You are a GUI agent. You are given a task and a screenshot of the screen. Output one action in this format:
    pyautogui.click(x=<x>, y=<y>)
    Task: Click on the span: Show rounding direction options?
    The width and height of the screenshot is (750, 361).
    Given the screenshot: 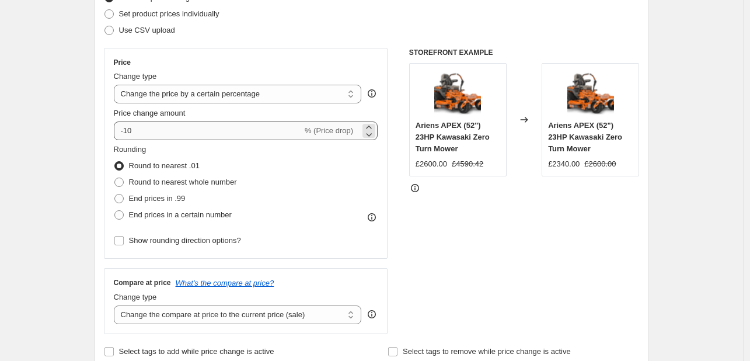 What is the action you would take?
    pyautogui.click(x=185, y=240)
    